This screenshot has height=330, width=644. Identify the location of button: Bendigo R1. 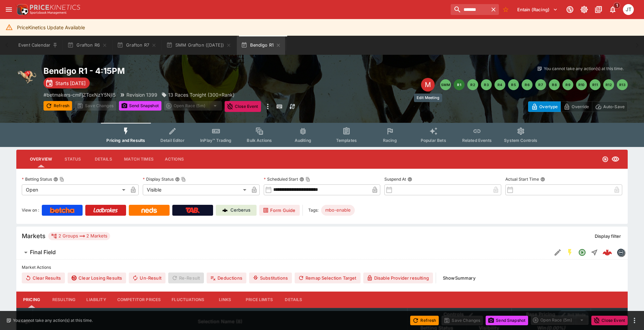
(261, 45).